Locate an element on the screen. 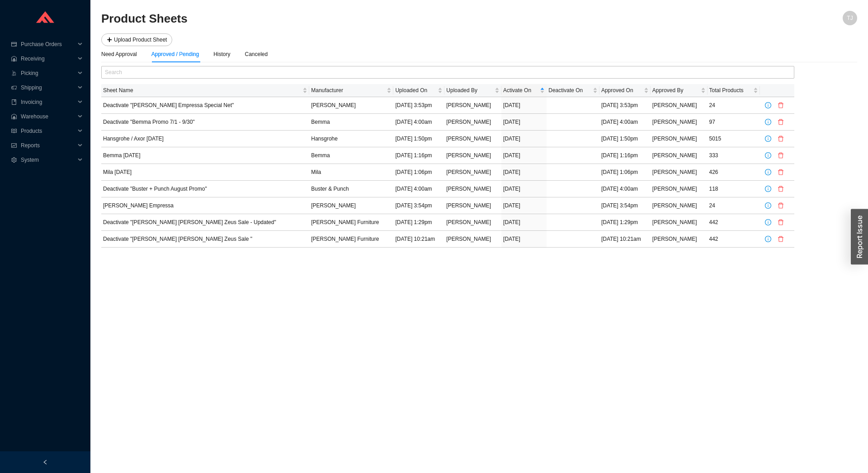 This screenshot has width=868, height=473. span: Manufacturer is located at coordinates (348, 90).